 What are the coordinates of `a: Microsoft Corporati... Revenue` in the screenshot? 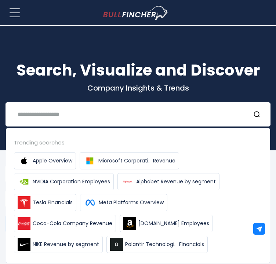 It's located at (129, 161).